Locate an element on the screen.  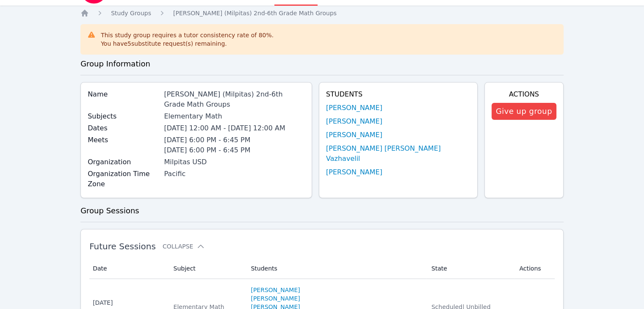
label: Subjects is located at coordinates (123, 116).